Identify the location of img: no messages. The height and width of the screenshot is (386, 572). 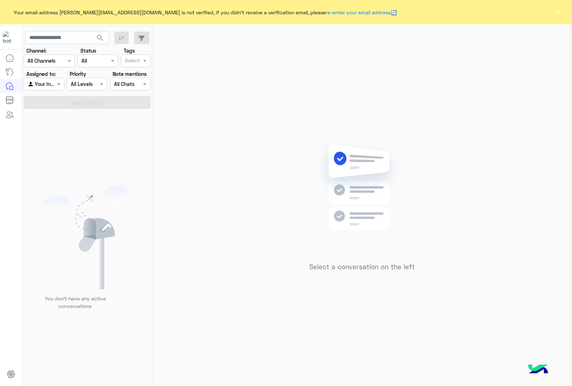
(362, 198).